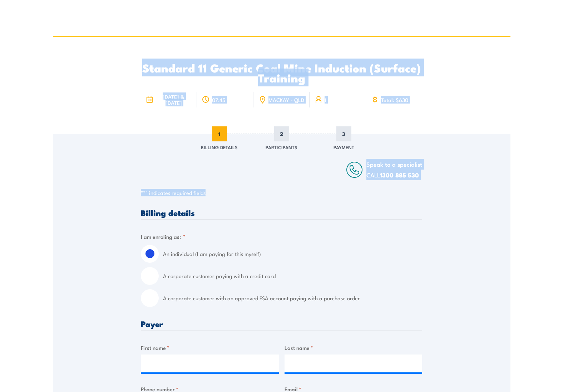 The height and width of the screenshot is (392, 563). Describe the element at coordinates (399, 175) in the screenshot. I see `a: 1300 885 530` at that location.